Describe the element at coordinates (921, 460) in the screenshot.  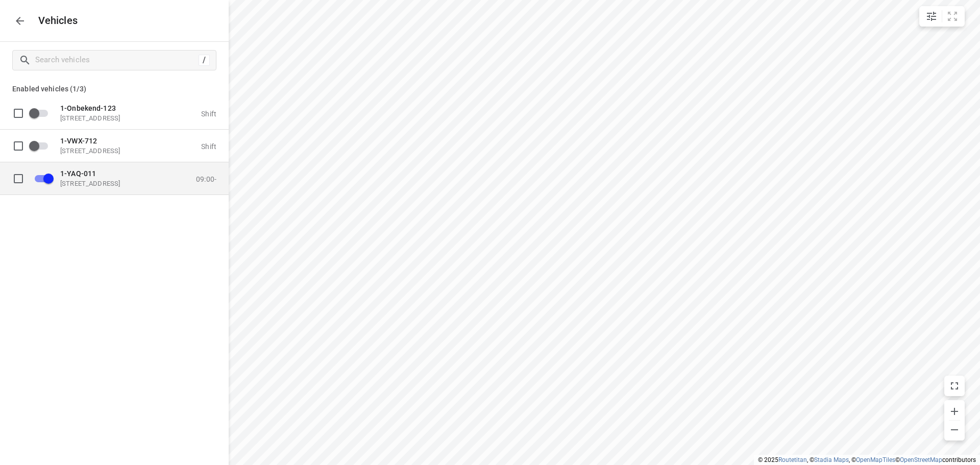
I see `a: OpenStreetMap` at that location.